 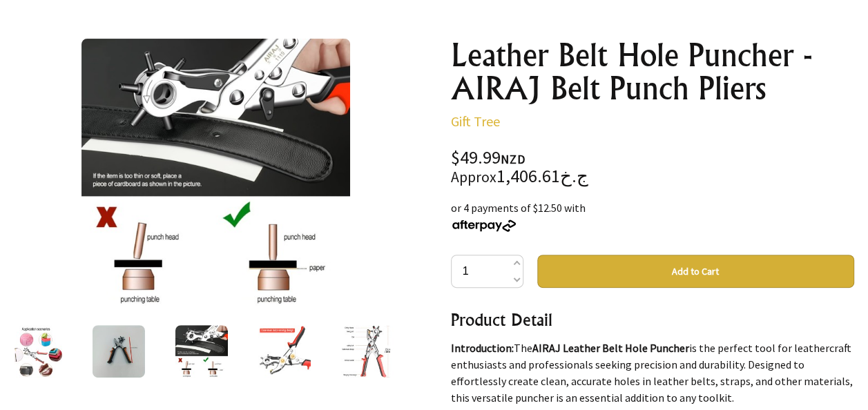 I want to click on small: Approx, so click(x=473, y=177).